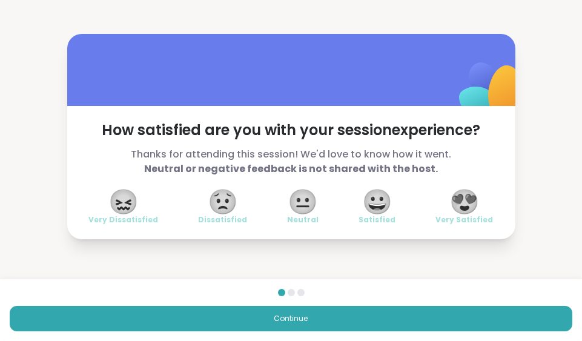  What do you see at coordinates (292, 162) in the screenshot?
I see `span: Thanks for attending this session! We'd love to know how it went.` at bounding box center [292, 162].